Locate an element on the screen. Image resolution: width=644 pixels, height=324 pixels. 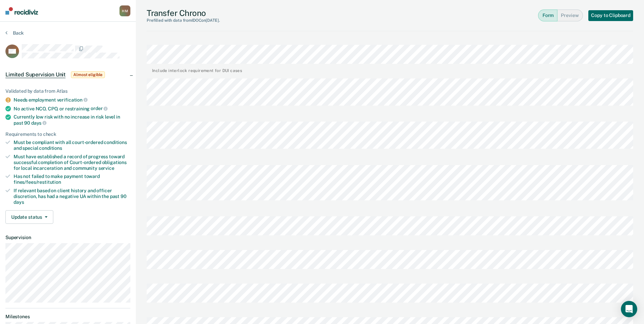
button: Copy to Clipboard is located at coordinates (611, 15).